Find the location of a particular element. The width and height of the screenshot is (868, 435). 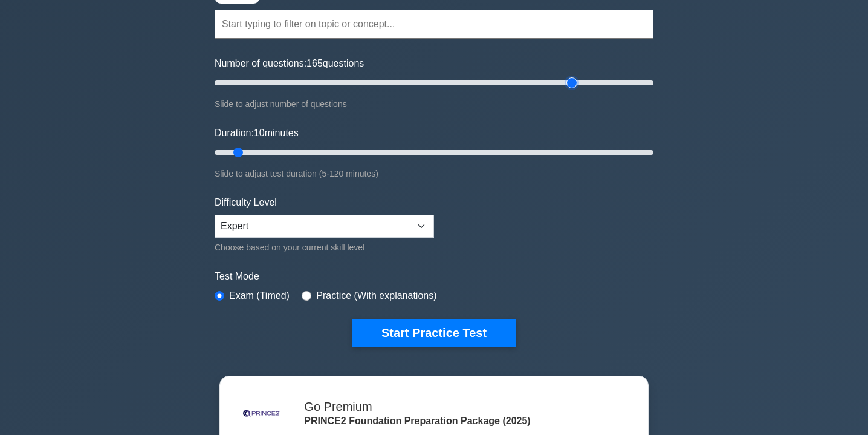

div: Slide to adjust test duration (5-120 minutes) is located at coordinates (434, 173).